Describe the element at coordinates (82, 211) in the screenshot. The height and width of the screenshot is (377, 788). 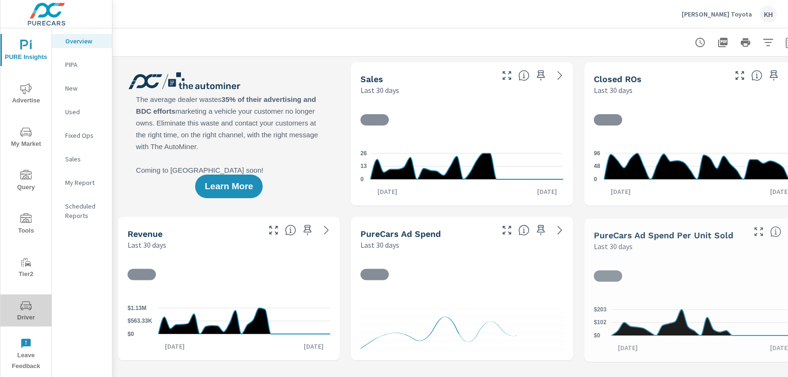
I see `div: Scheduled Reports` at that location.